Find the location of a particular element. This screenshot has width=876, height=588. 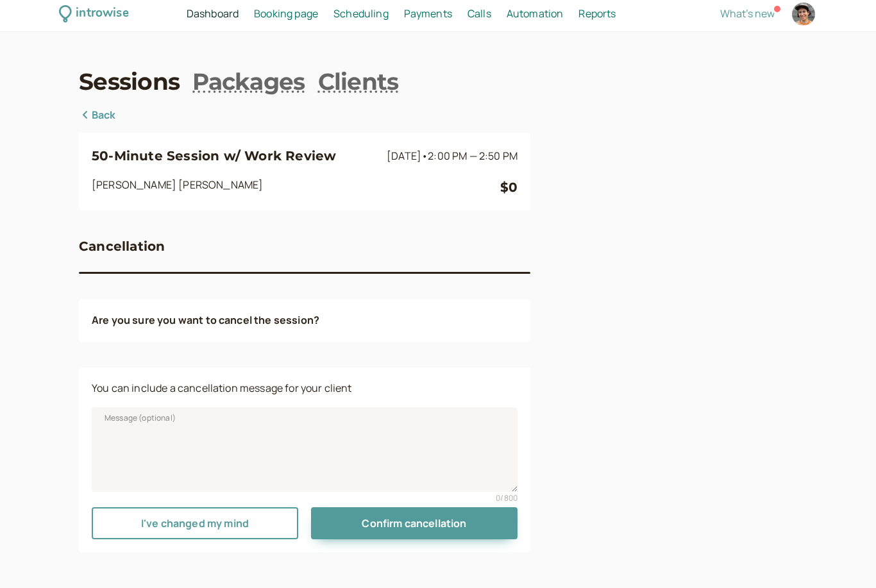

div: Chat Widget is located at coordinates (844, 557).